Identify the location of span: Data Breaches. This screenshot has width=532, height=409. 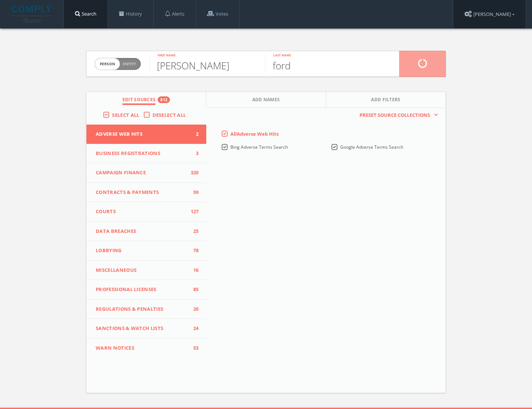
(142, 231).